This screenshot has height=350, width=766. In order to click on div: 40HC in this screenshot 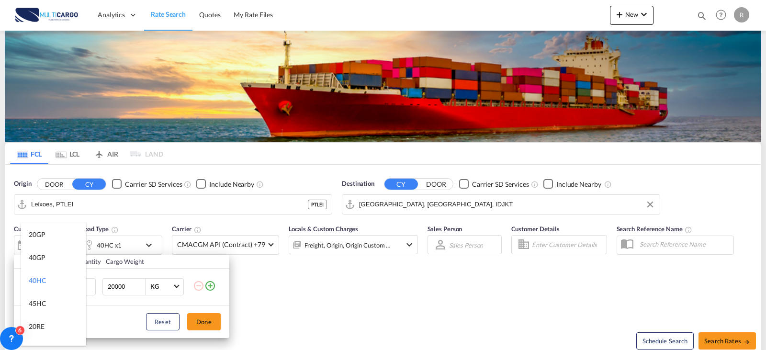, I will do `click(37, 280)`.